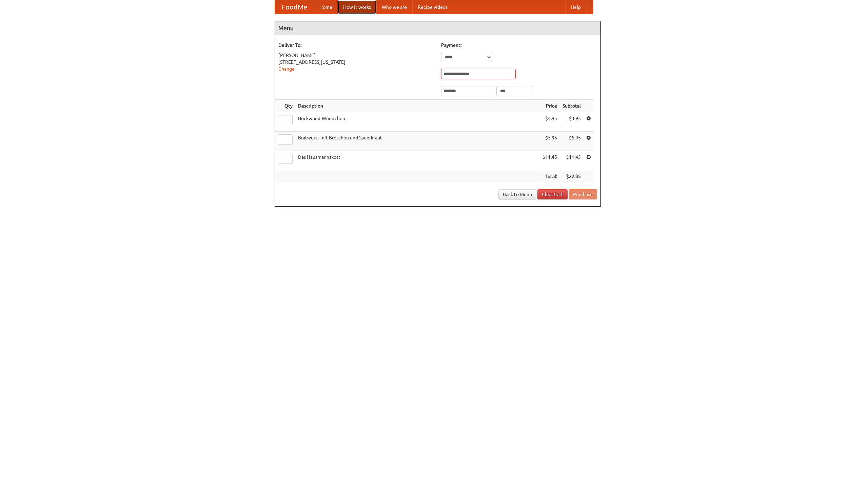  I want to click on a: Change, so click(286, 68).